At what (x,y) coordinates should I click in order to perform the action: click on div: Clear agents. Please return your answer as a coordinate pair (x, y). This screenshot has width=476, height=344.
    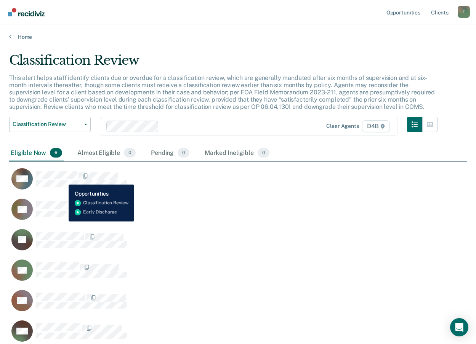
    Looking at the image, I should click on (342, 126).